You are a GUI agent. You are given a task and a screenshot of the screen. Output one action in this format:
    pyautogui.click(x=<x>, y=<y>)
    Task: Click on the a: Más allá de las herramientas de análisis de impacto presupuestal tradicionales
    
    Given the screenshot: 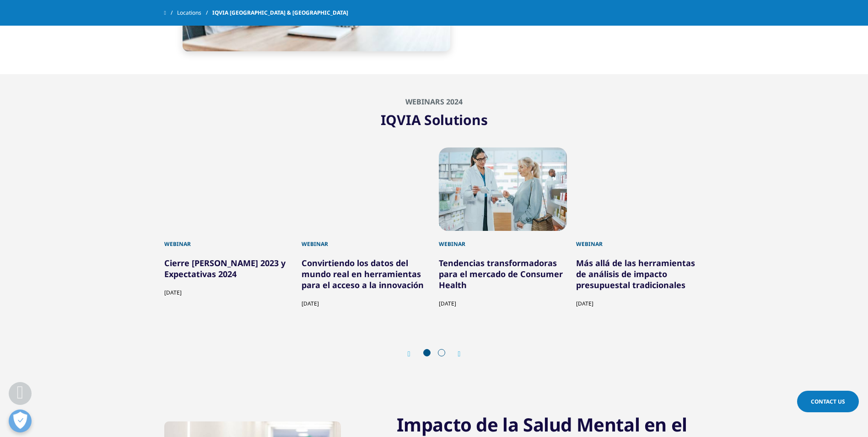 What is the action you would take?
    pyautogui.click(x=636, y=274)
    